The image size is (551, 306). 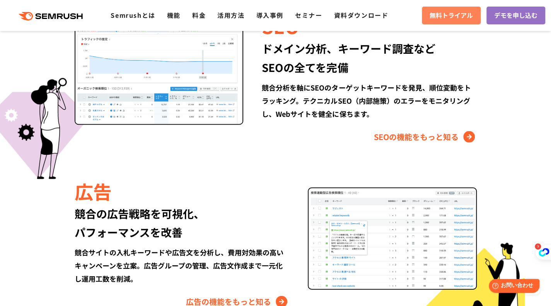 What do you see at coordinates (515, 15) in the screenshot?
I see `a: デモを申し込む` at bounding box center [515, 15].